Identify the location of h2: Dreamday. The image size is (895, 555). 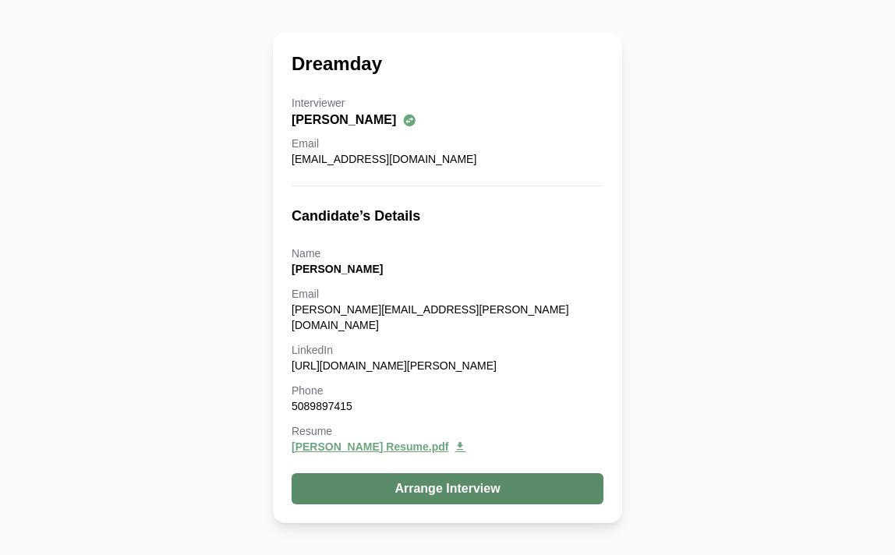
(337, 64).